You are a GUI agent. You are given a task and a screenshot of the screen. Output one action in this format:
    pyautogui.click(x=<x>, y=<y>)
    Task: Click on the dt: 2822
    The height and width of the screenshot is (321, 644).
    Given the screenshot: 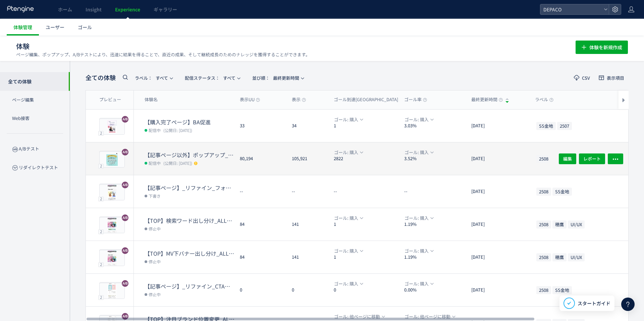 What is the action you would take?
    pyautogui.click(x=366, y=159)
    